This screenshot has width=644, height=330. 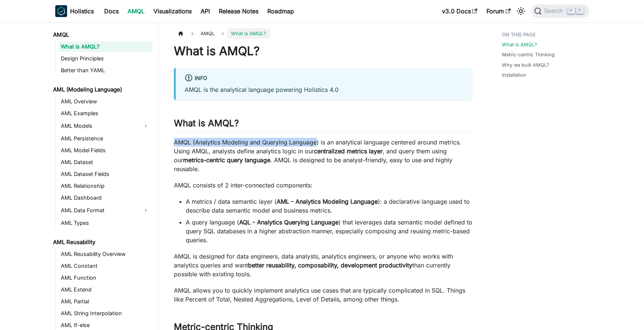 I want to click on a: API, so click(x=205, y=11).